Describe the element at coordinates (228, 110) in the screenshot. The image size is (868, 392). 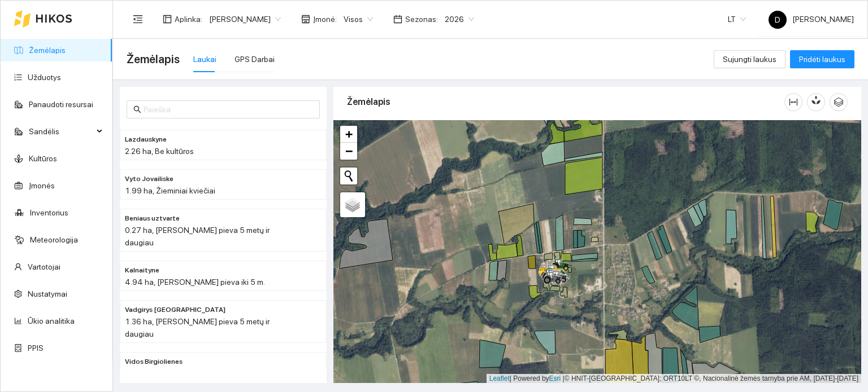
I see `input: Paieška` at that location.